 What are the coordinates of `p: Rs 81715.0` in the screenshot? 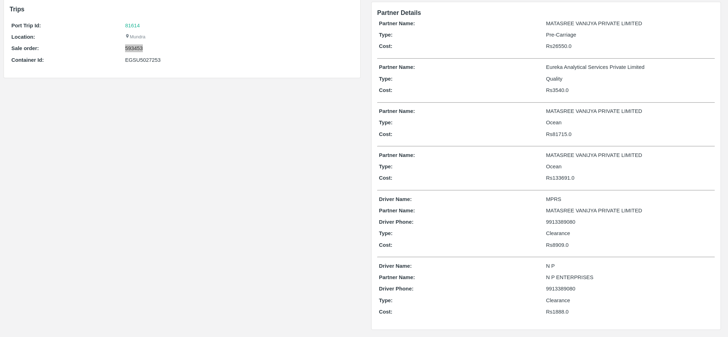 It's located at (630, 134).